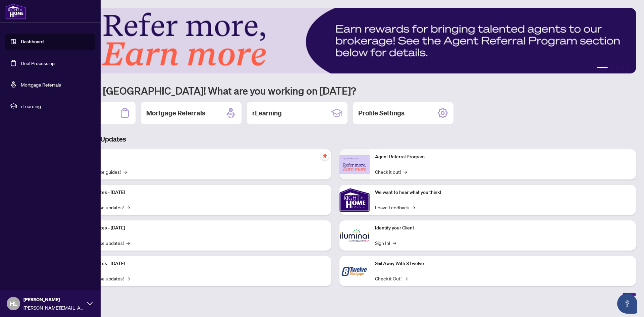  I want to click on a: Check it out!→, so click(390, 172).